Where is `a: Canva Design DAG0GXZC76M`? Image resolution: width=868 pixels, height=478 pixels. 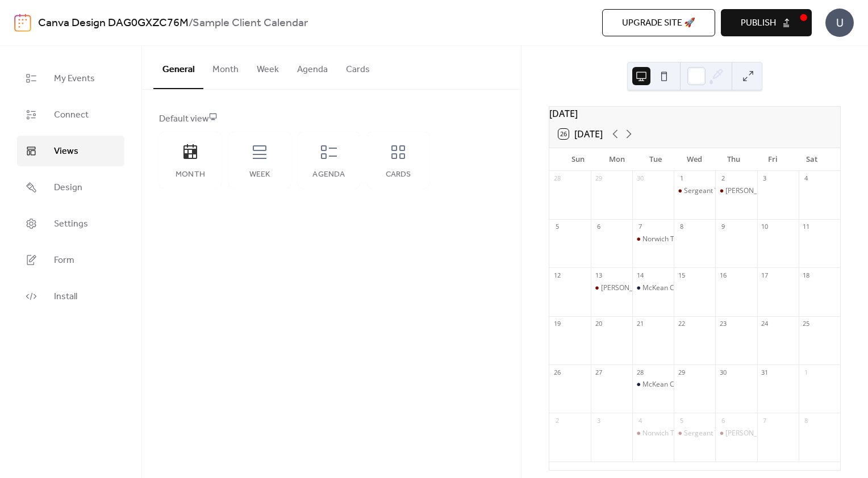
a: Canva Design DAG0GXZC76M is located at coordinates (113, 24).